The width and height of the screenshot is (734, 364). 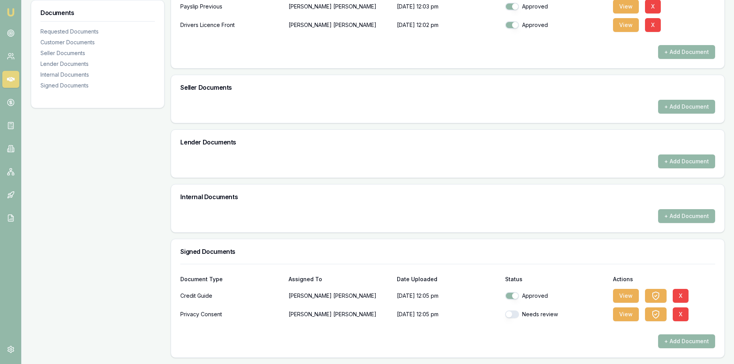 I want to click on div: Actions, so click(x=664, y=279).